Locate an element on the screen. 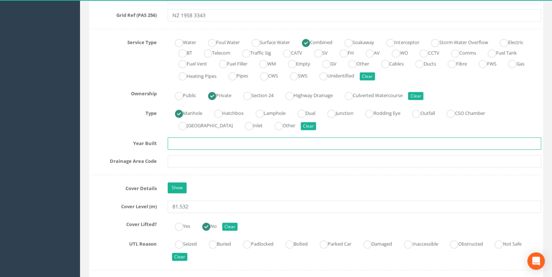  label: Damaged is located at coordinates (374, 243).